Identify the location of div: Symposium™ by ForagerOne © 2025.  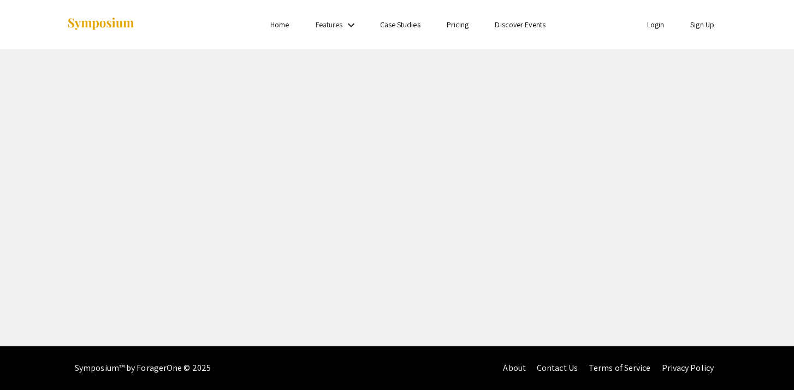
(142, 368).